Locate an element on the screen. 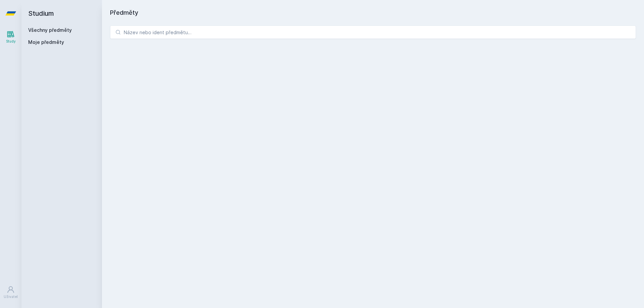 Image resolution: width=644 pixels, height=308 pixels. a: Uživatel is located at coordinates (11, 292).